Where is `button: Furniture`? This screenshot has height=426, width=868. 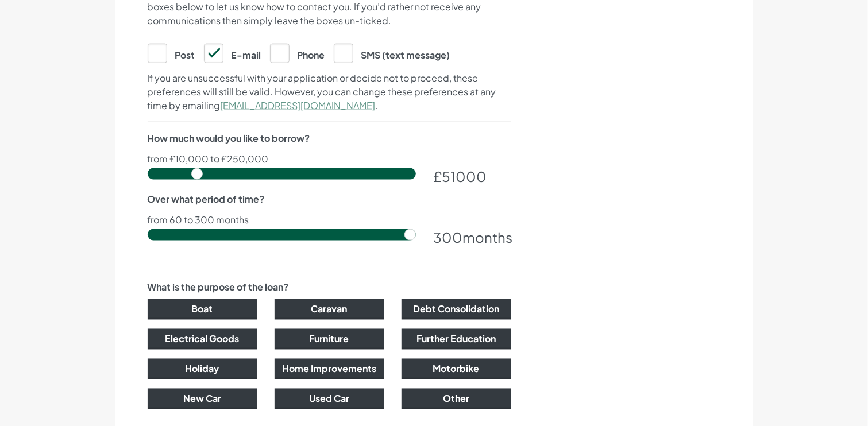
button: Furniture is located at coordinates (329, 339).